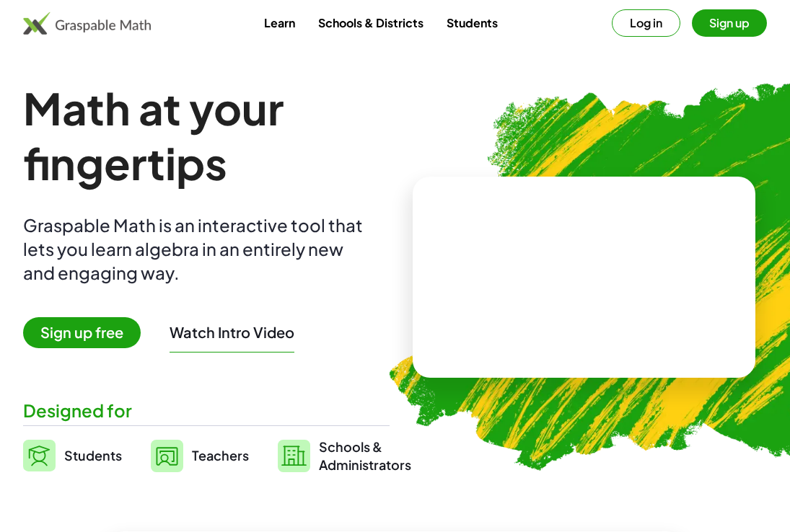 Image resolution: width=790 pixels, height=532 pixels. Describe the element at coordinates (279, 23) in the screenshot. I see `a: Learn` at that location.